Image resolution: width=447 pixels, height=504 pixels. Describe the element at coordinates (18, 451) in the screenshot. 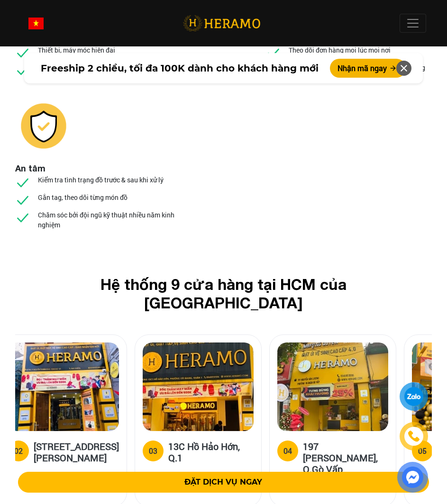

I see `div: 02` at that location.